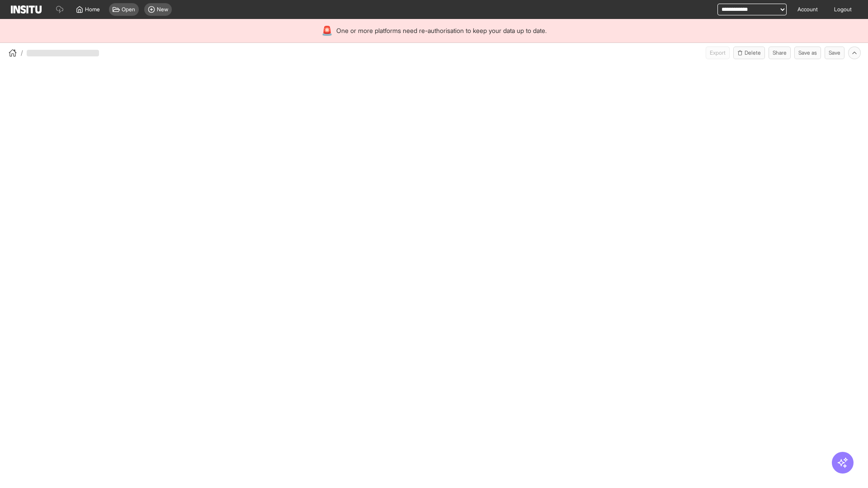 The image size is (868, 488). Describe the element at coordinates (162, 9) in the screenshot. I see `span: New` at that location.